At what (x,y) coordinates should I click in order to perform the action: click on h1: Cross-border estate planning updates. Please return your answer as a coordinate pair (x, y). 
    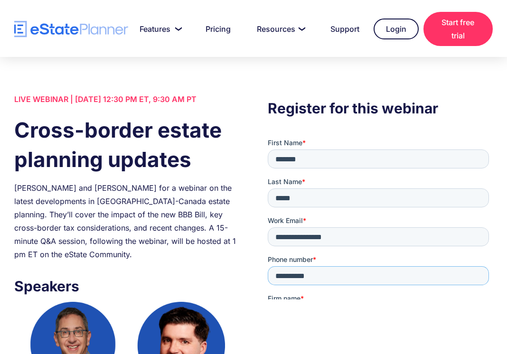
    Looking at the image, I should click on (127, 145).